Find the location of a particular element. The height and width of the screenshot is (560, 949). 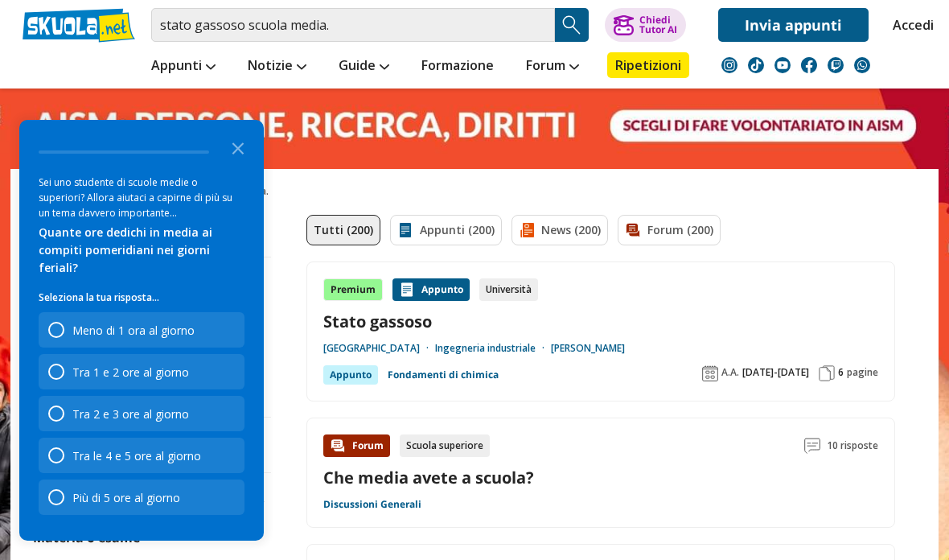

img: Appunti contenuto is located at coordinates (407, 289).